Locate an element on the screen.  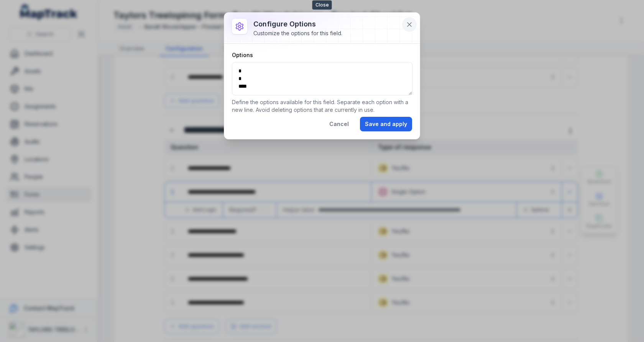
div: Customize the options for this field. is located at coordinates (298, 33).